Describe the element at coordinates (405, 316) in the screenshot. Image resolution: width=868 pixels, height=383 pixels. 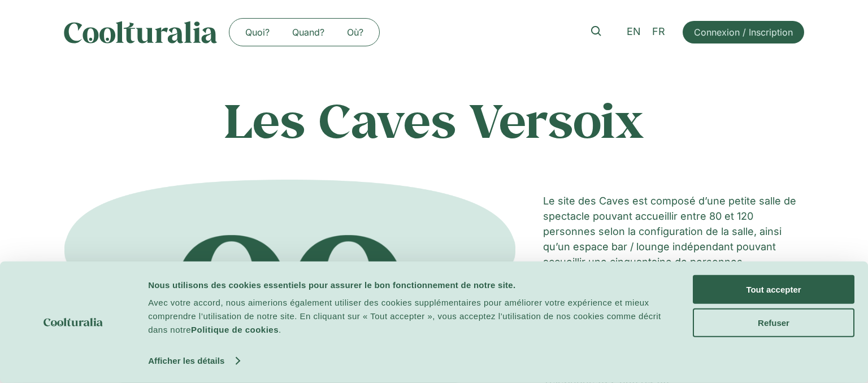
I see `span: Avec votre accord, nous aimerions également utiliser des cookies supplémentaires pour améliorer v...` at that location.